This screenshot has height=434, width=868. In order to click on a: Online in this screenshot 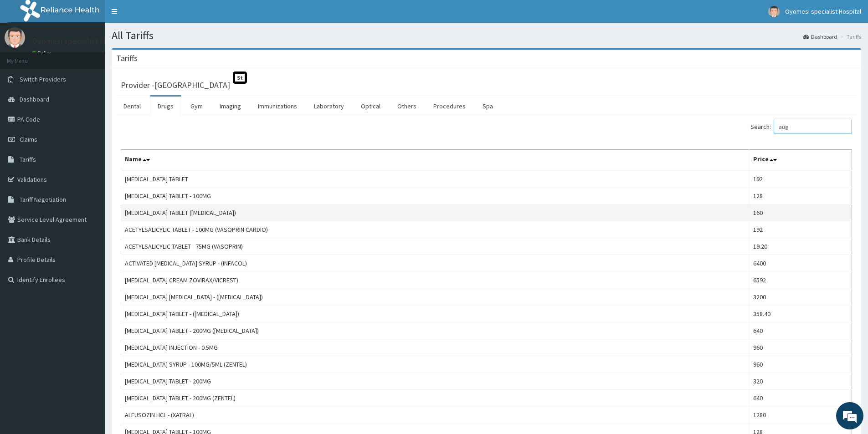, I will do `click(43, 52)`.